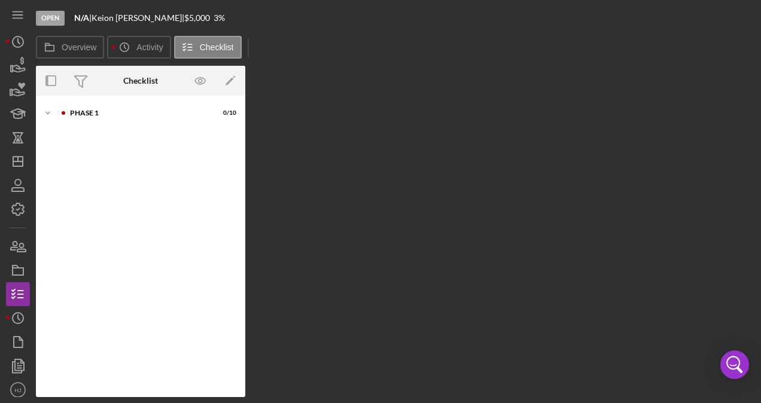  What do you see at coordinates (18, 390) in the screenshot?
I see `button: HJ` at bounding box center [18, 390].